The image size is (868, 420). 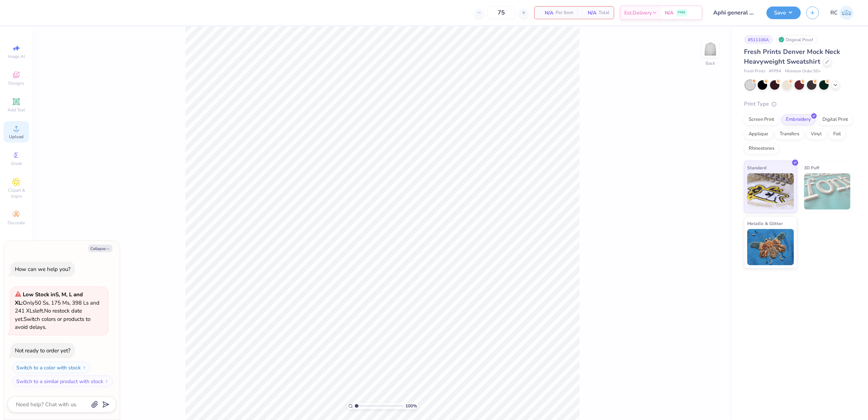 I want to click on div: Screen Print, so click(x=761, y=120).